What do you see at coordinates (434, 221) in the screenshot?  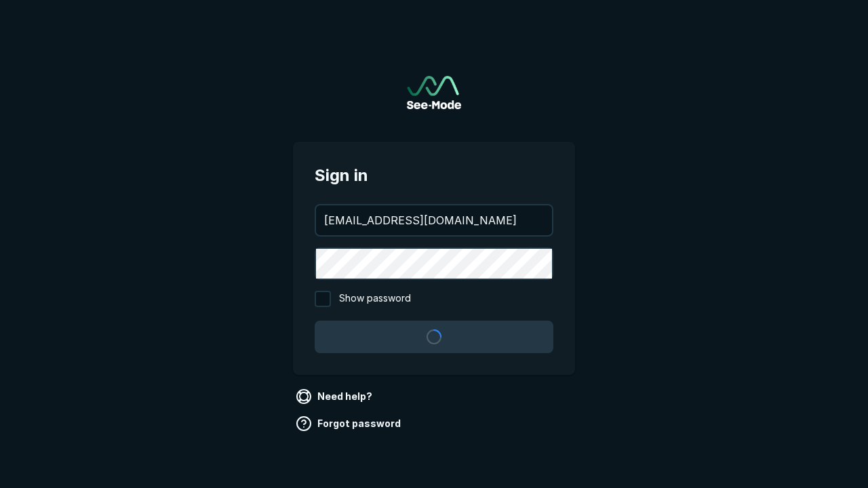 I see `input: your@email.com` at bounding box center [434, 221].